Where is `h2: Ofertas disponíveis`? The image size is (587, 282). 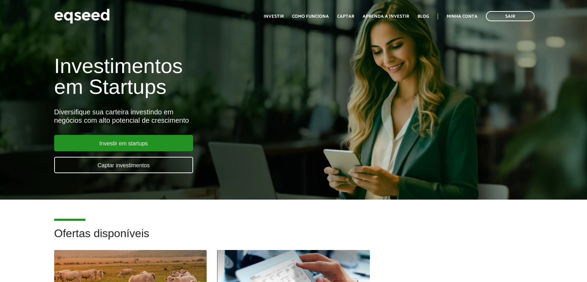
h2: Ofertas disponíveis is located at coordinates (293, 238).